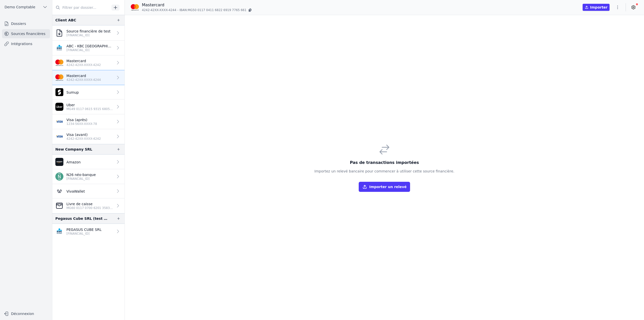 The height and width of the screenshot is (320, 644). What do you see at coordinates (26, 7) in the screenshot?
I see `button: Demo Comptable` at bounding box center [26, 7].